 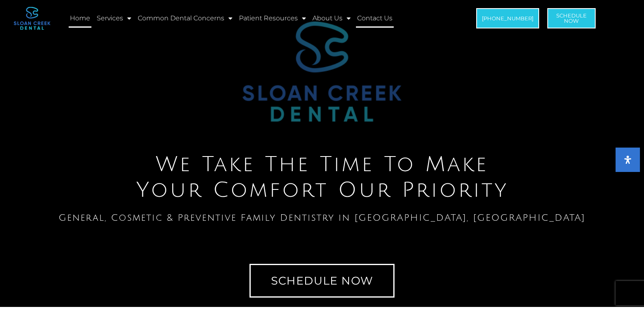 What do you see at coordinates (80, 18) in the screenshot?
I see `a: Home` at bounding box center [80, 18].